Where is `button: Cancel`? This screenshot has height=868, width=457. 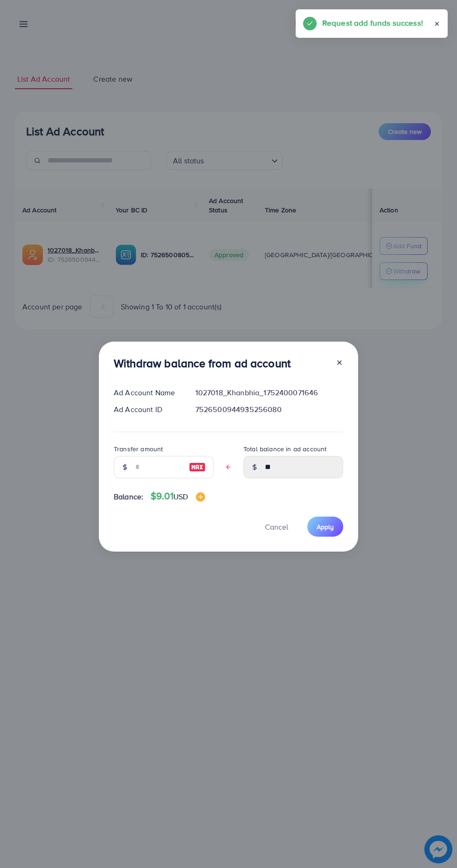
button: Cancel is located at coordinates (277, 527).